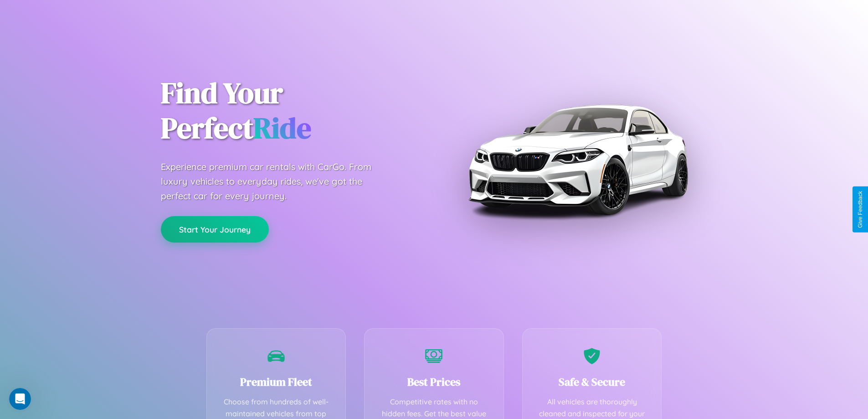  Describe the element at coordinates (215, 229) in the screenshot. I see `button: Start Your Journey` at that location.